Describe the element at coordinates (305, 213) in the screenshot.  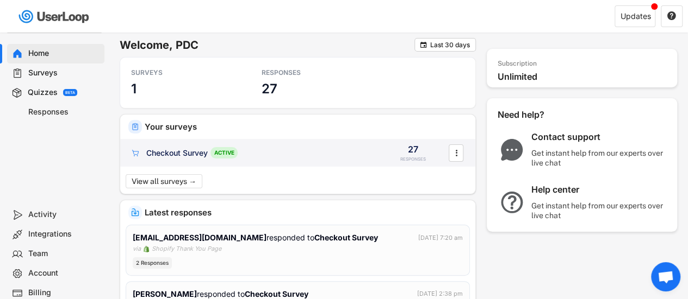
I see `div: Latest responses` at that location.